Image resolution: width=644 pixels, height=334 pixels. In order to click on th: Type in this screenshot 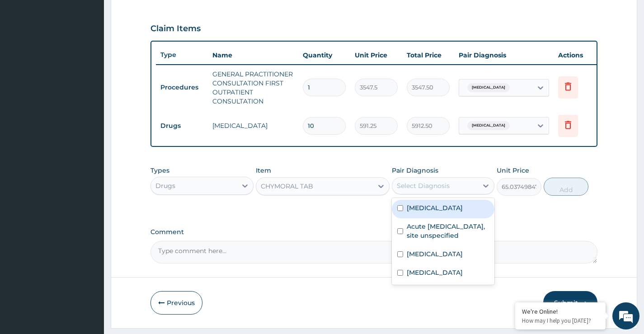, I will do `click(182, 55)`.